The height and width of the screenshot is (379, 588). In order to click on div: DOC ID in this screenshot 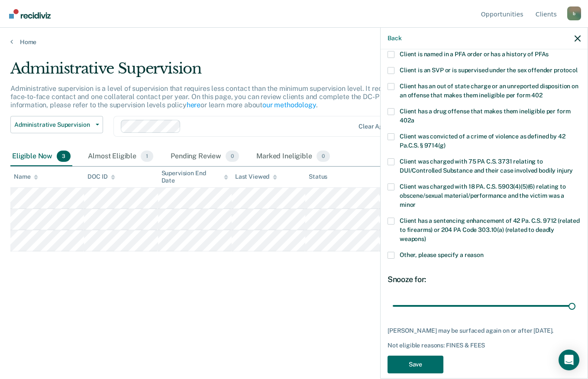, I will do `click(101, 177)`.